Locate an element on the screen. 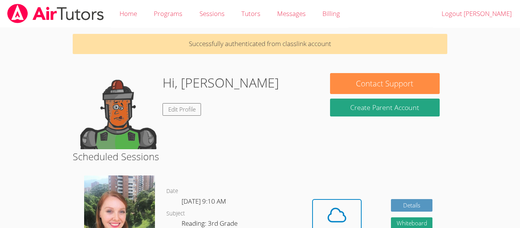 This screenshot has height=228, width=520. p: Successfully authenticated from classlink account is located at coordinates (260, 44).